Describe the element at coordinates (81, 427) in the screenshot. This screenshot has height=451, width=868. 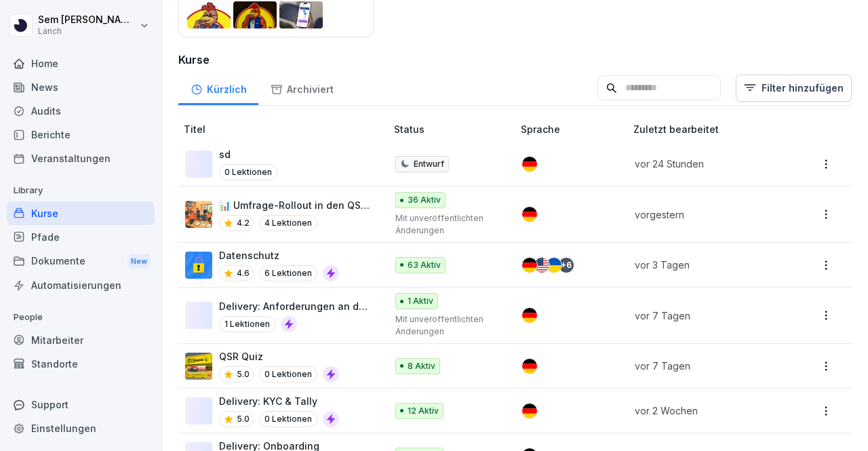
I see `a: Einstellungen` at that location.